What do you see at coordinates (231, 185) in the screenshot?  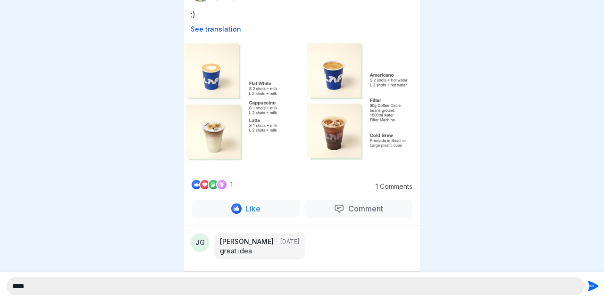 I see `p: 1` at bounding box center [231, 185].